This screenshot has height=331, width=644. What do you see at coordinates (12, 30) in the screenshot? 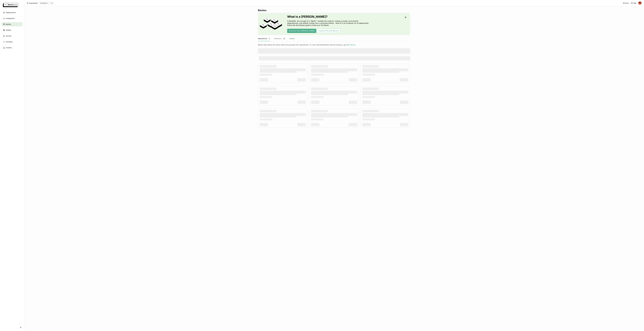
I see `a: Models` at bounding box center [12, 30].